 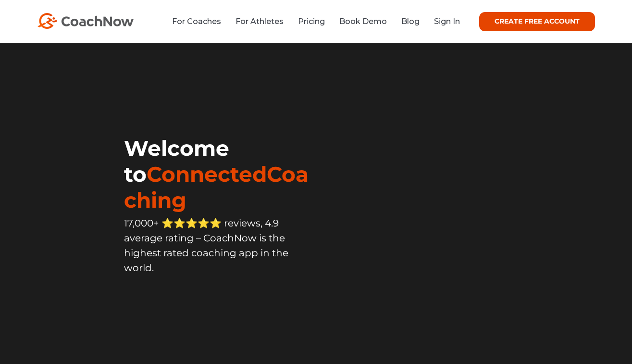 I want to click on a: For Athletes, so click(x=260, y=21).